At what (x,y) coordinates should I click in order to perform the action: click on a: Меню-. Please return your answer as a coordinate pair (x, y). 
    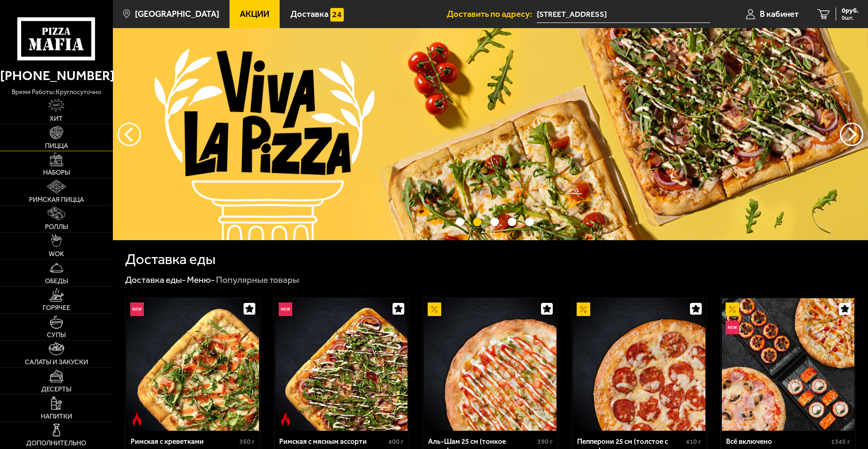
    Looking at the image, I should click on (201, 279).